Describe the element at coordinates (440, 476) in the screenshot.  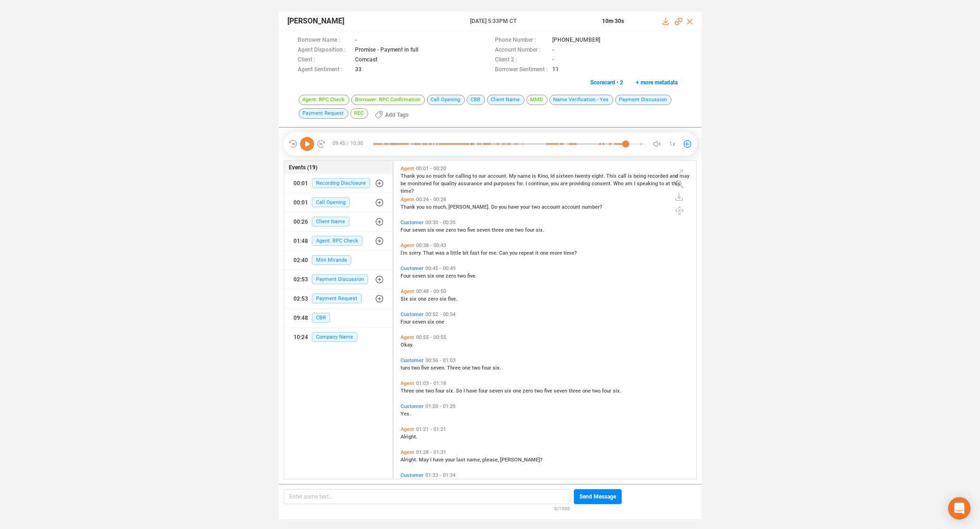
I see `span: 01:33 - 01:34` at that location.